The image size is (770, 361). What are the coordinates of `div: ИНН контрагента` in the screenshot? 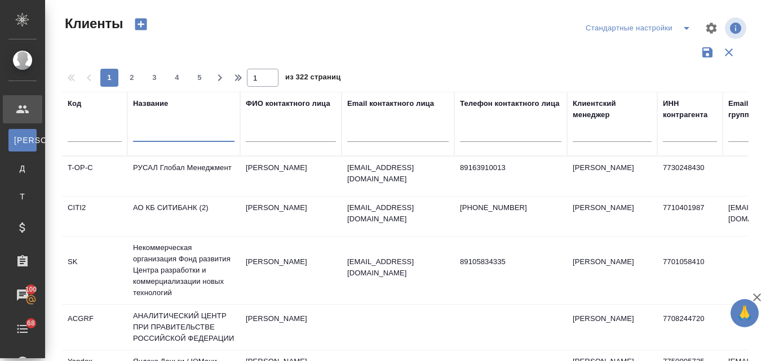 It's located at (690, 109).